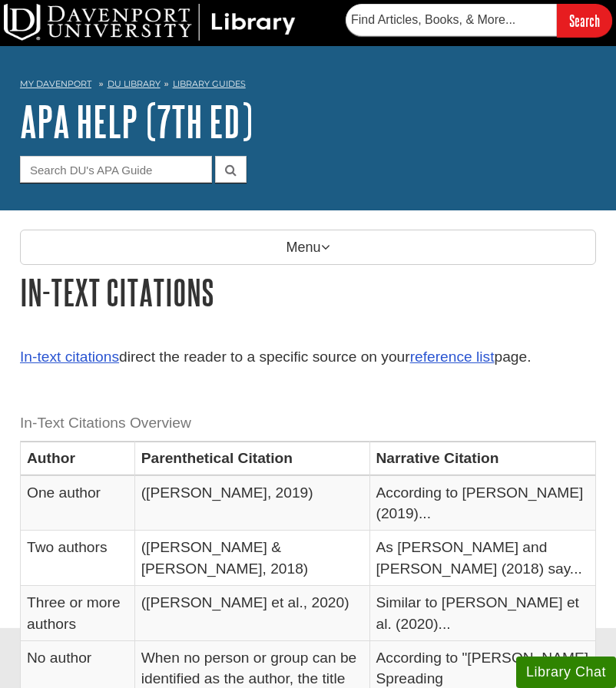 The height and width of the screenshot is (688, 616). What do you see at coordinates (134, 83) in the screenshot?
I see `a: DU Library` at bounding box center [134, 83].